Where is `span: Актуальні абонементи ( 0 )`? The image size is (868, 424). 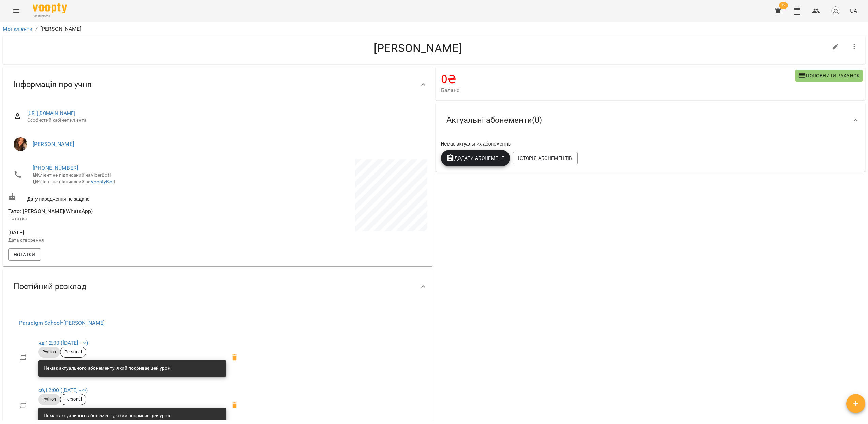
span: Актуальні абонементи ( 0 ) is located at coordinates (494, 120).